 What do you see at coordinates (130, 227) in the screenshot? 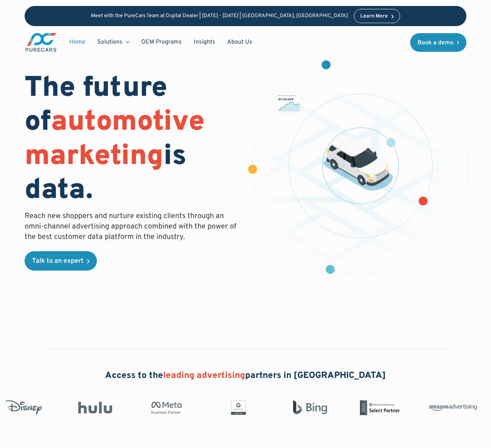
I see `p: Reach new shoppers and nurture existing clients through an omni-channel advertising approach comb...` at bounding box center [130, 227].